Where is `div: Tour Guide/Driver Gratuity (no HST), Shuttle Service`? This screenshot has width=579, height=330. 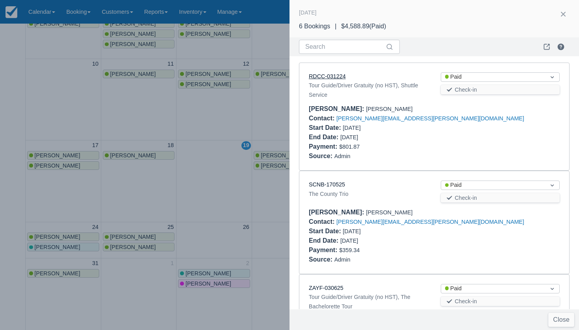
div: Tour Guide/Driver Gratuity (no HST), Shuttle Service is located at coordinates (368, 90).